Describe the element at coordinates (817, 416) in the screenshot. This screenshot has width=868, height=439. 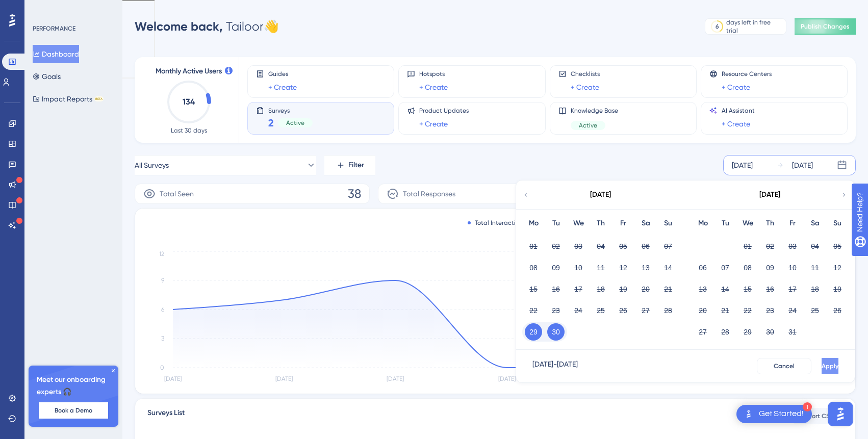
I see `button: Export CSV` at that location.